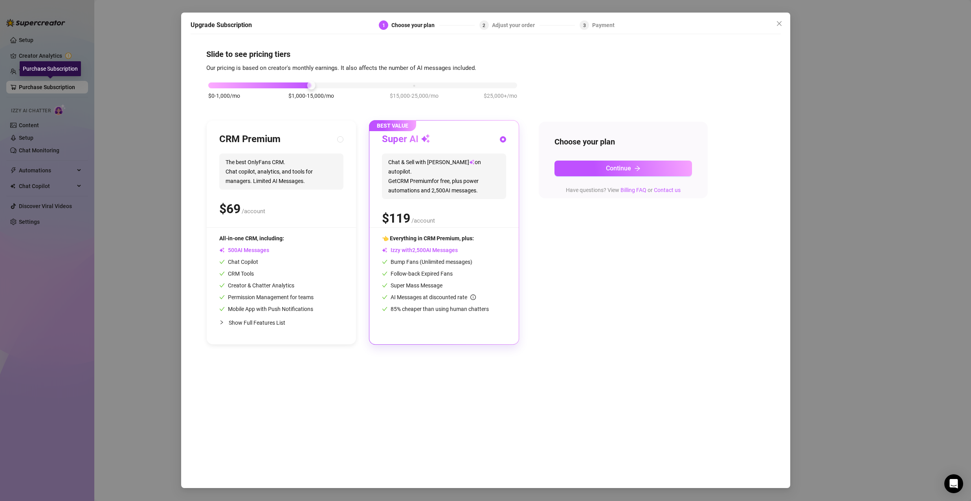 Image resolution: width=971 pixels, height=501 pixels. I want to click on span: The best OnlyFans CRM. Chat copilot, analytics, and tools for managers. Limited AI Messages., so click(281, 172).